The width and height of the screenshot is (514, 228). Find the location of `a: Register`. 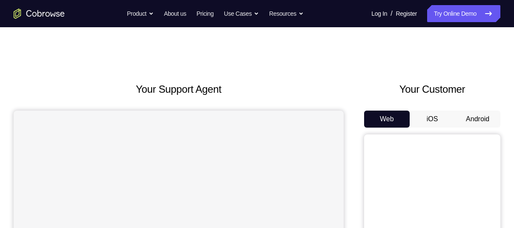

a: Register is located at coordinates (407, 14).